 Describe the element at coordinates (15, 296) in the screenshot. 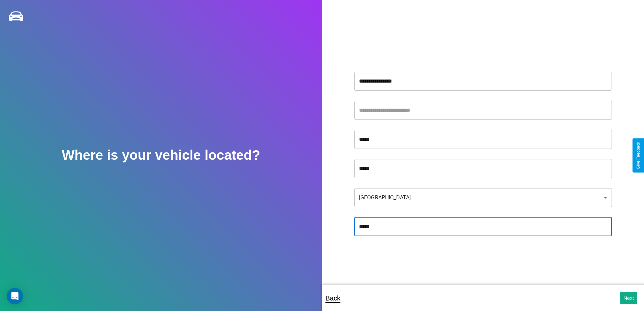

I see `div: Open Intercom Messenger` at that location.